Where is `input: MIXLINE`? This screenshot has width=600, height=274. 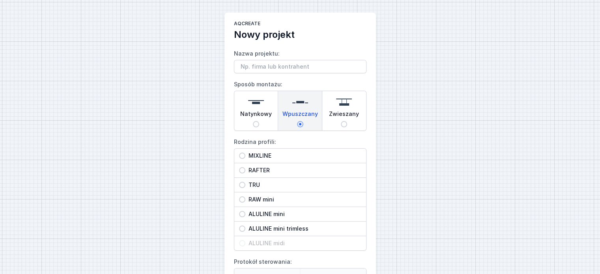
input: MIXLINE is located at coordinates (242, 156).